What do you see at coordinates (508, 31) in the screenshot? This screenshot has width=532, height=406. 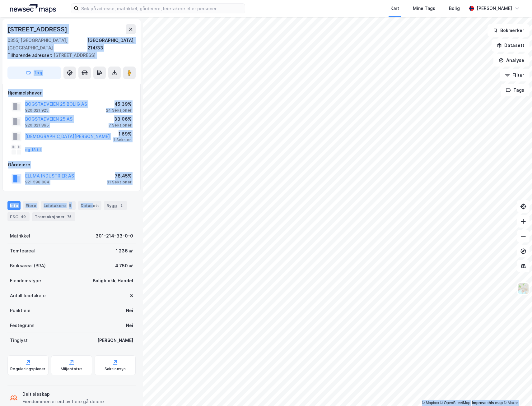 I see `button: Bokmerker` at bounding box center [508, 31].